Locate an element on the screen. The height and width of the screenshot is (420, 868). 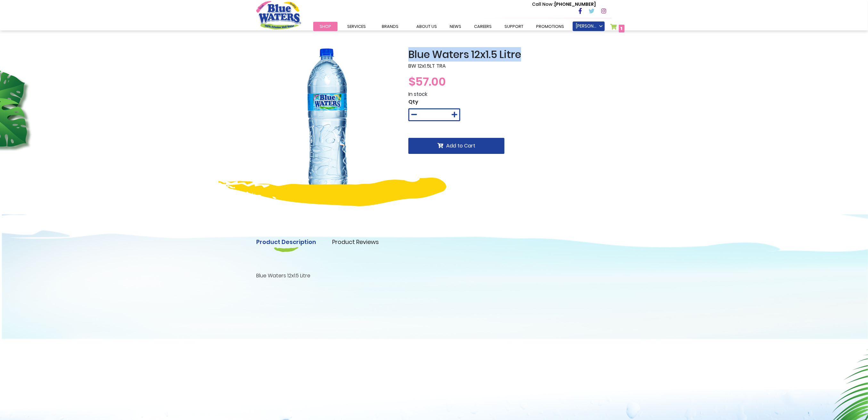
p: Blue Waters 12x1.5 Litre is located at coordinates (434, 276).